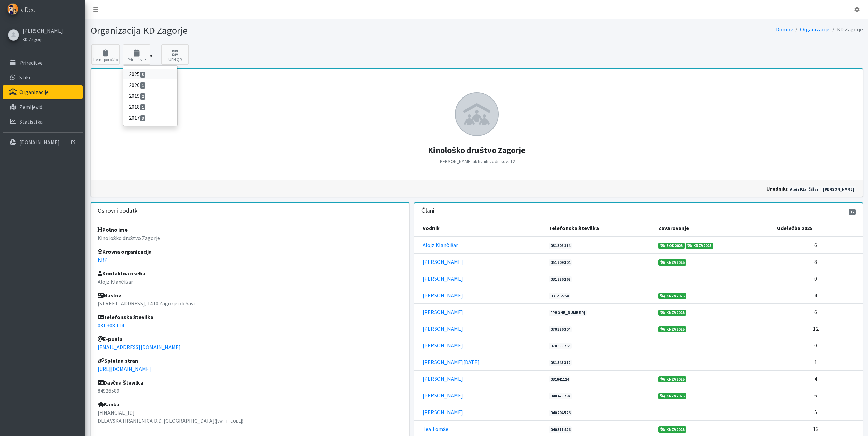  I want to click on p: 84926589, so click(250, 391).